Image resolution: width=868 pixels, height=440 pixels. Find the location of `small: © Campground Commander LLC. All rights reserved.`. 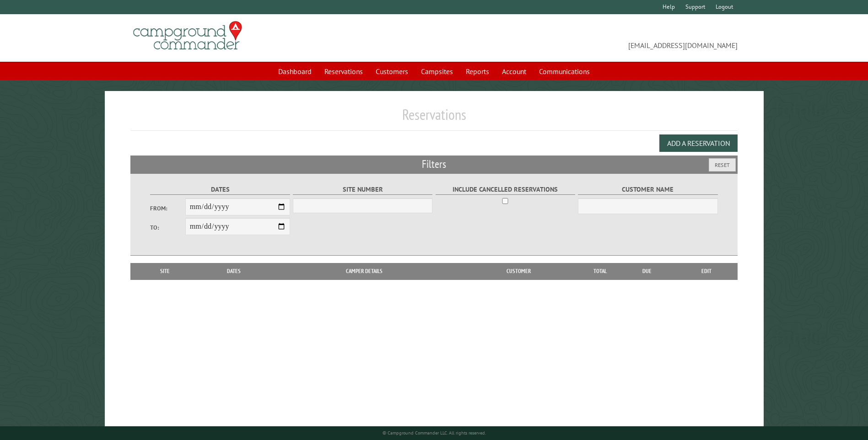

small: © Campground Commander LLC. All rights reserved. is located at coordinates (434, 433).